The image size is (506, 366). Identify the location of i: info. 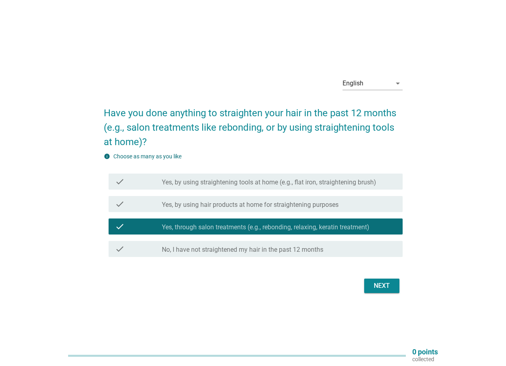
(107, 156).